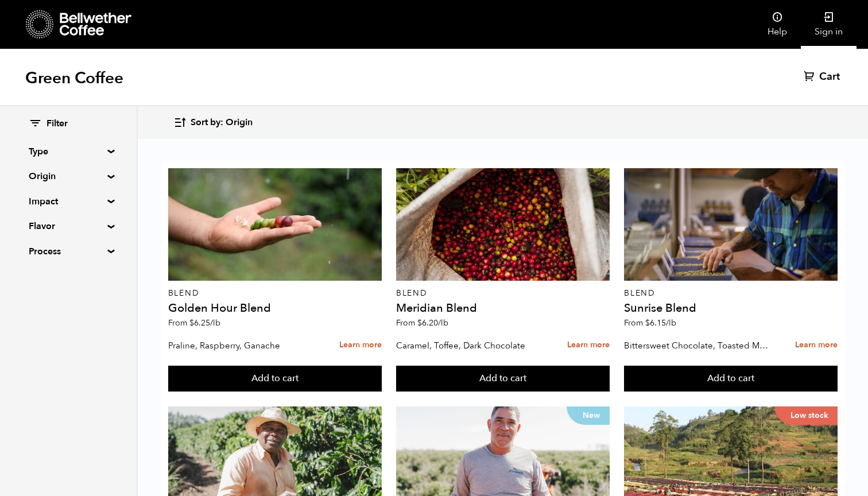  Describe the element at coordinates (213, 122) in the screenshot. I see `button: Sort by: Origin` at that location.